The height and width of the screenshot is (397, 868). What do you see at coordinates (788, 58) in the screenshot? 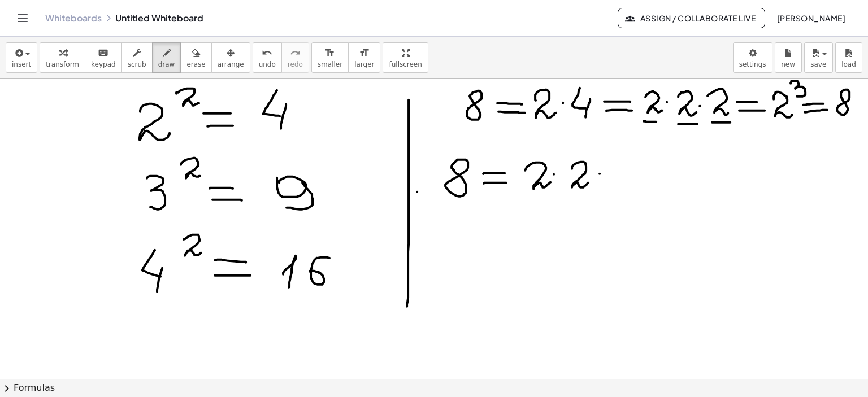
I see `button: new` at bounding box center [788, 58].